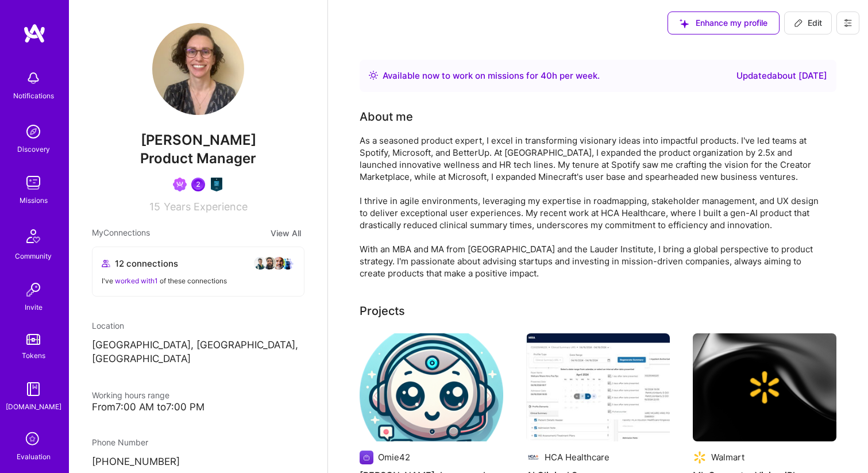 The image size is (868, 473). What do you see at coordinates (198, 407) in the screenshot?
I see `div: From 7:00 AM to 7:00 PM` at bounding box center [198, 407].